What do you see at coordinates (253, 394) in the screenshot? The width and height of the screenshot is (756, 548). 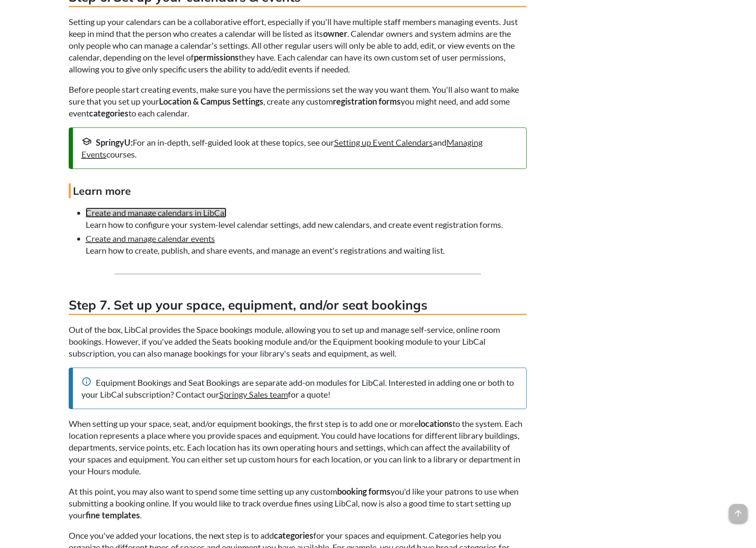 I see `a: Springy Sales team` at bounding box center [253, 394].